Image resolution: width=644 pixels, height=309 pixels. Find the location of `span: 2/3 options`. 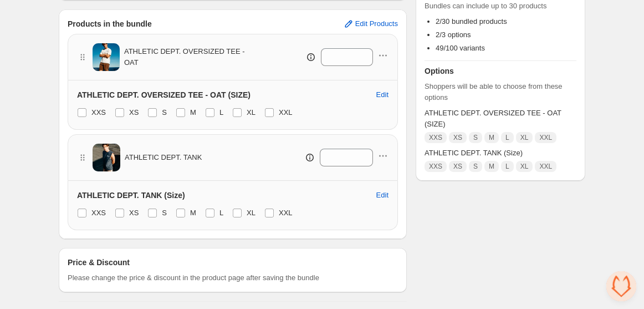

span: 2/3 options is located at coordinates (453, 34).